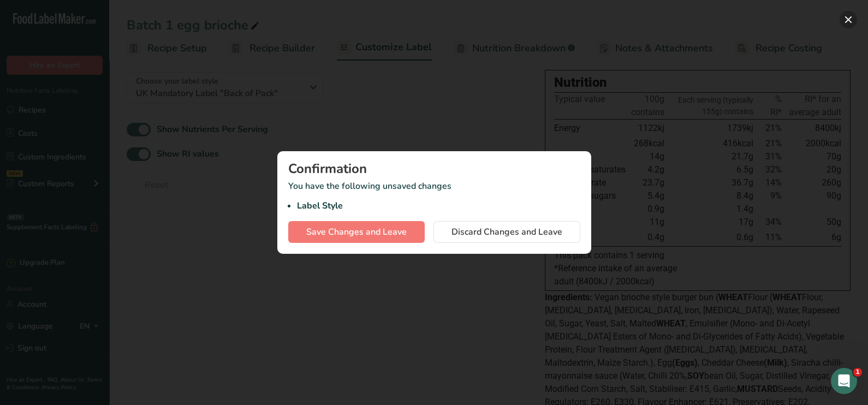  Describe the element at coordinates (434, 168) in the screenshot. I see `div: Confirmation` at that location.